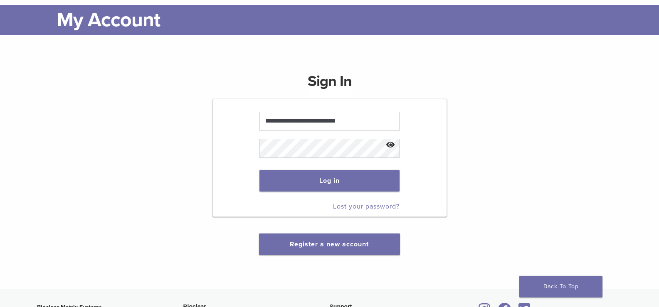  I want to click on a: Back To Top, so click(561, 287).